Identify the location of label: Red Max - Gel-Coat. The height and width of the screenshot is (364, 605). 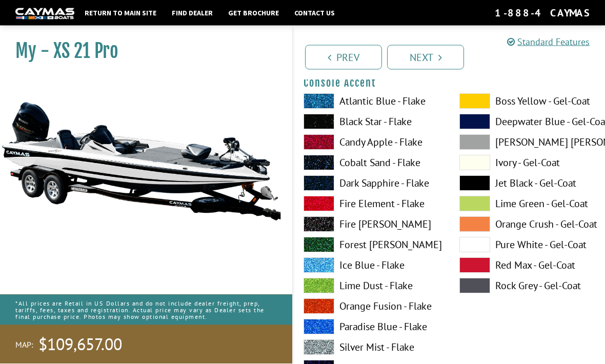
(528, 266).